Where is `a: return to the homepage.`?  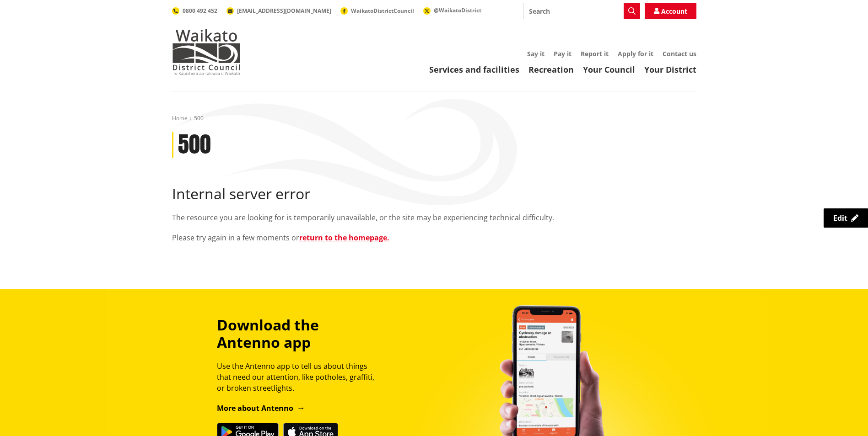 a: return to the homepage. is located at coordinates (344, 238).